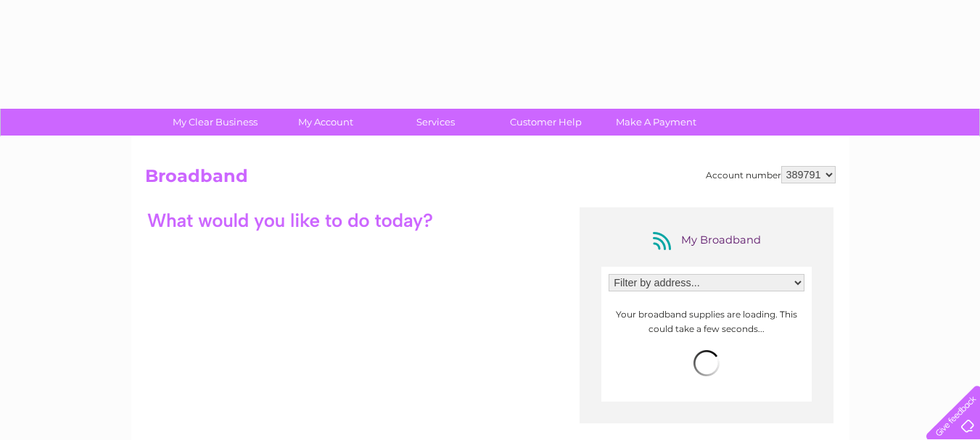 The height and width of the screenshot is (440, 980). What do you see at coordinates (435, 121) in the screenshot?
I see `a: Services` at bounding box center [435, 121].